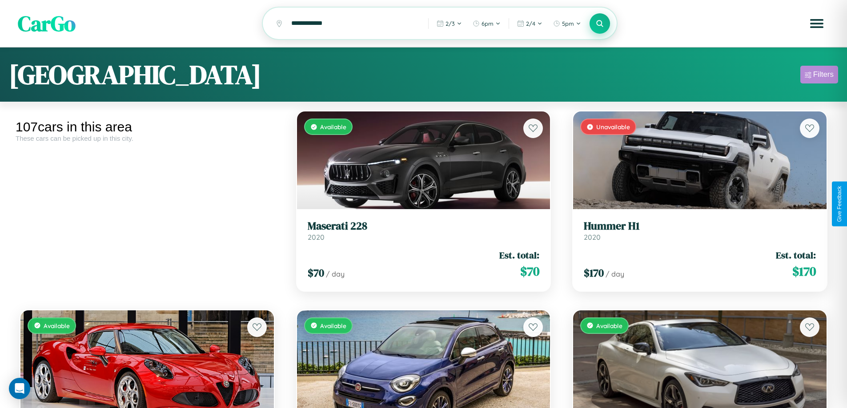 Image resolution: width=847 pixels, height=408 pixels. What do you see at coordinates (47, 24) in the screenshot?
I see `span: CarGo` at bounding box center [47, 24].